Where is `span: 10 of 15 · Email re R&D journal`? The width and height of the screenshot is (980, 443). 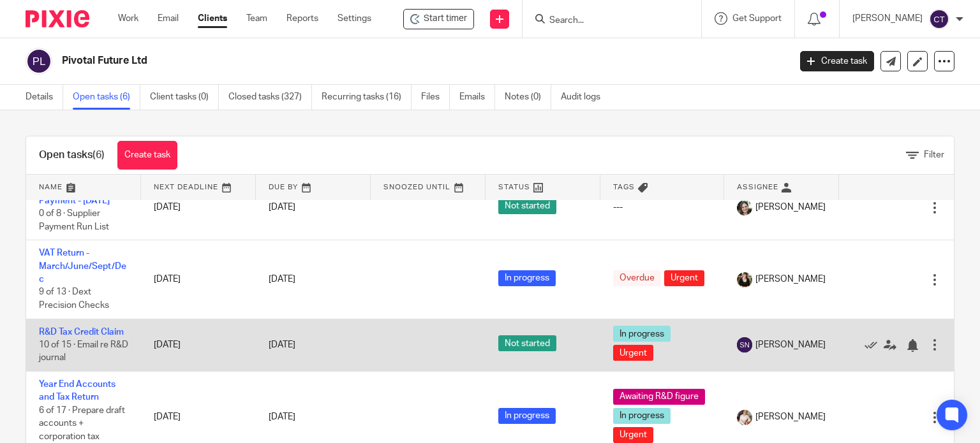
span: 10 of 15 · Email re R&D journal is located at coordinates (83, 351).